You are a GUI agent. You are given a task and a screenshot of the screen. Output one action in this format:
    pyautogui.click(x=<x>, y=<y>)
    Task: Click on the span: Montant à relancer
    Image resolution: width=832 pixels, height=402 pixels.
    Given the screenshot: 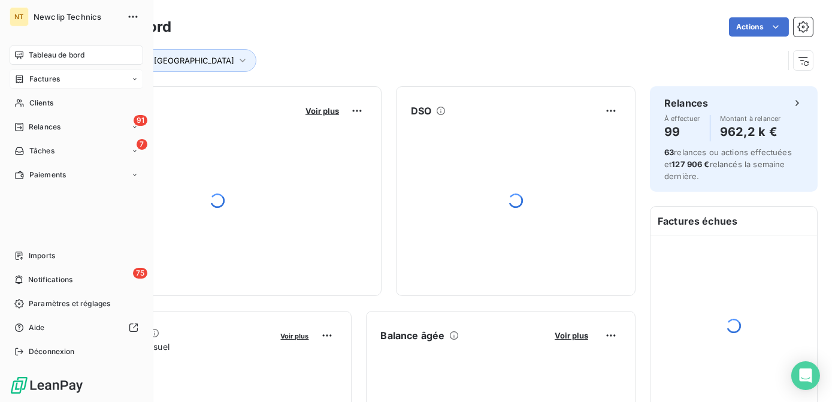 What is the action you would take?
    pyautogui.click(x=750, y=119)
    